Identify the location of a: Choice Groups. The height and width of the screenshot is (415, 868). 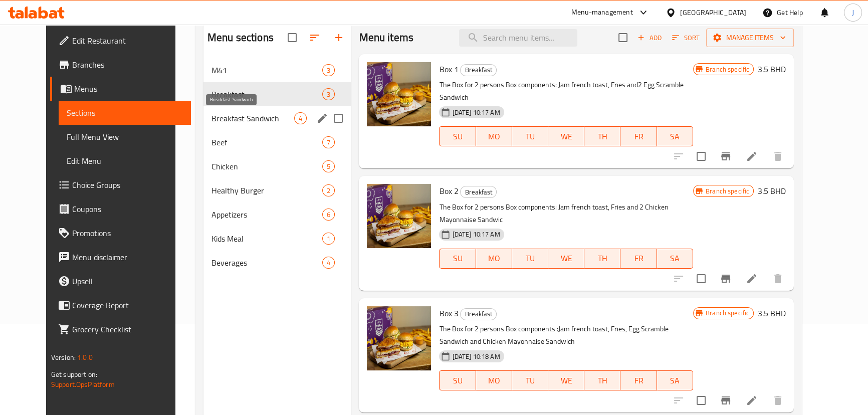
(120, 185).